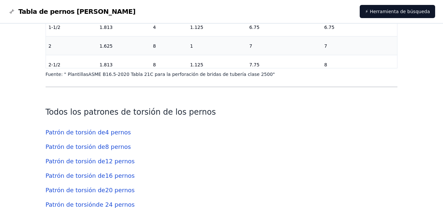 The height and width of the screenshot is (208, 443). Describe the element at coordinates (88, 132) in the screenshot. I see `a: Patrón de torsión de4 pernos` at that location.